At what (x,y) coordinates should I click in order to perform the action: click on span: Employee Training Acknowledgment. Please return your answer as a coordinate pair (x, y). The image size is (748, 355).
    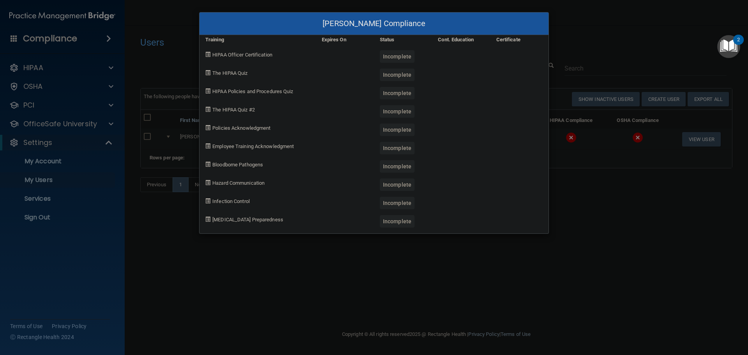
    Looking at the image, I should click on (253, 146).